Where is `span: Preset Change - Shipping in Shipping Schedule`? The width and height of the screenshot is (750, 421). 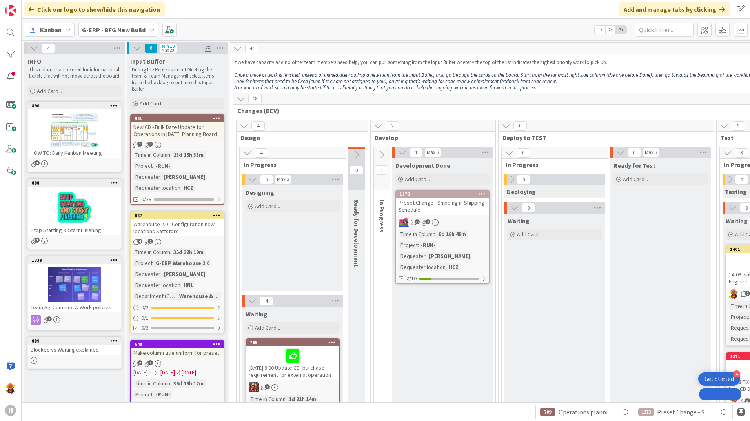
span: Preset Change - Shipping in Shipping Schedule is located at coordinates (685, 412).